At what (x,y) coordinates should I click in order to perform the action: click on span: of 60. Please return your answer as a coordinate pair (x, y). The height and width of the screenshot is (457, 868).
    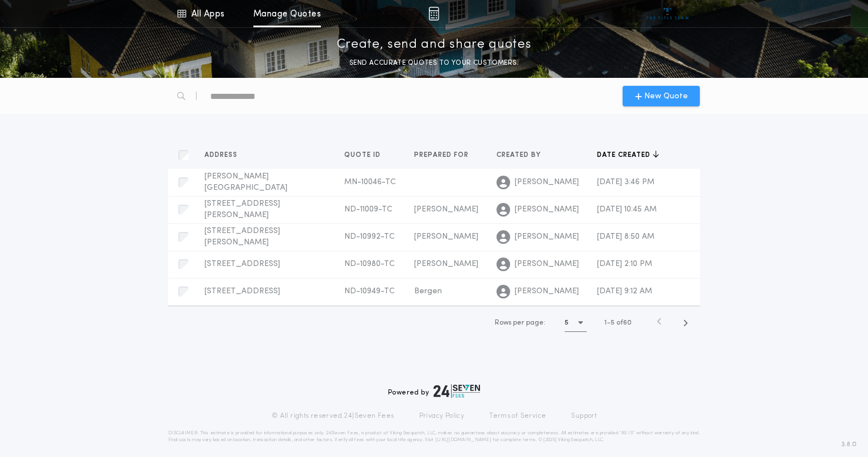
    Looking at the image, I should click on (624, 323).